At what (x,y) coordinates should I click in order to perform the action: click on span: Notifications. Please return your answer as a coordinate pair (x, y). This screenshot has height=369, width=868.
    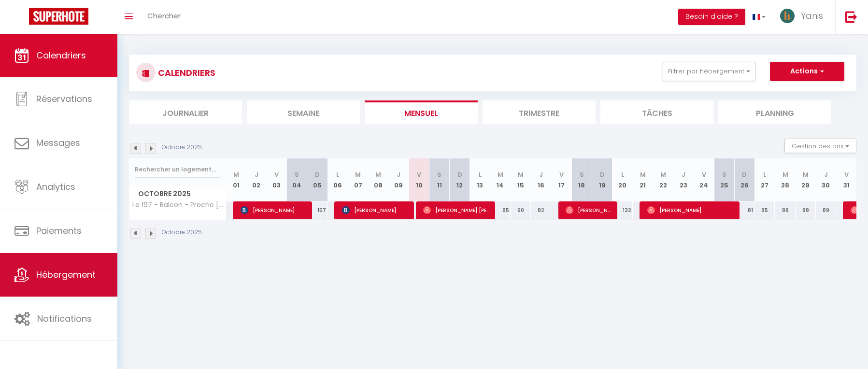
    Looking at the image, I should click on (65, 319).